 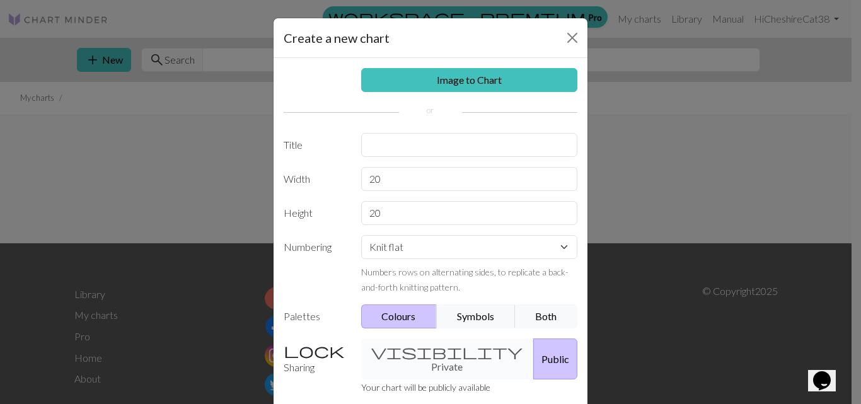 I want to click on small: Your chart will be publicly available, so click(x=426, y=387).